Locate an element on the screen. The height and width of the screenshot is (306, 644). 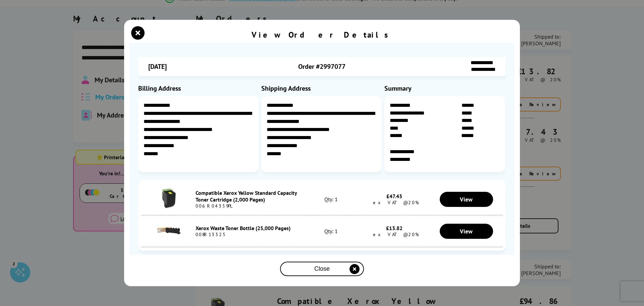
span: £13.82 is located at coordinates (394, 228).